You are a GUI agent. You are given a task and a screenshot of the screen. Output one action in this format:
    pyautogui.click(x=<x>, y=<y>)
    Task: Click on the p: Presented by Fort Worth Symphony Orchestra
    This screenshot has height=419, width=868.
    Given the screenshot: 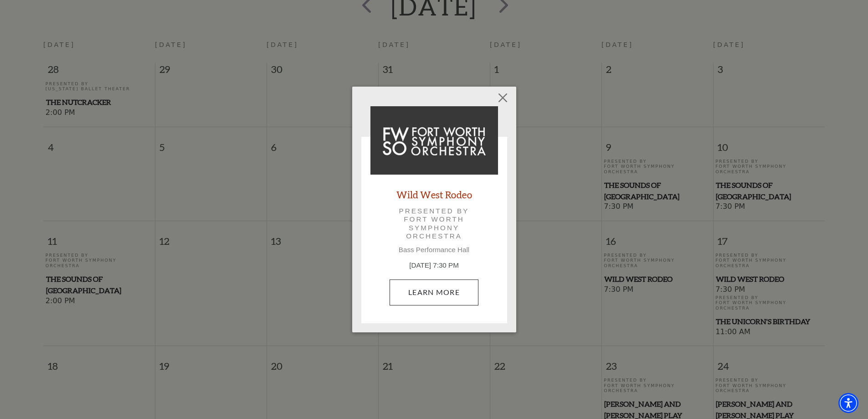 What is the action you would take?
    pyautogui.click(x=434, y=224)
    